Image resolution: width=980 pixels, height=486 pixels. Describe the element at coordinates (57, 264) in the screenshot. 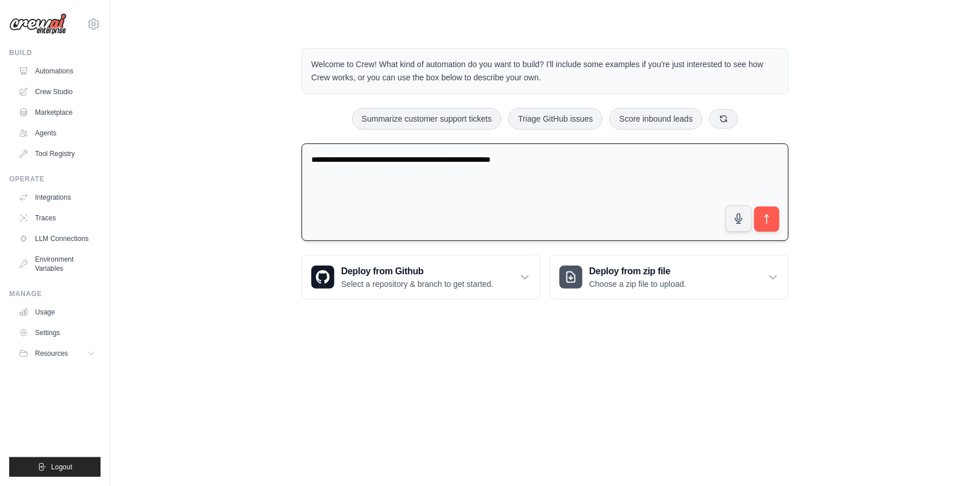

I see `a: Environment Variables` at that location.